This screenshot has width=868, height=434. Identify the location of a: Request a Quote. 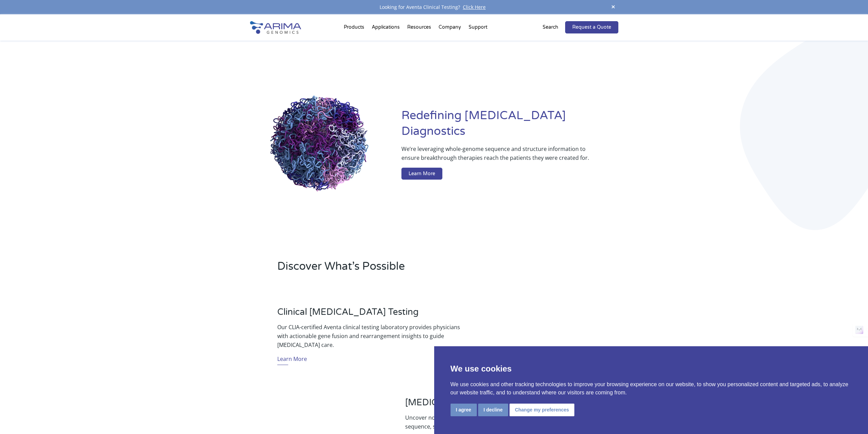
(592, 27).